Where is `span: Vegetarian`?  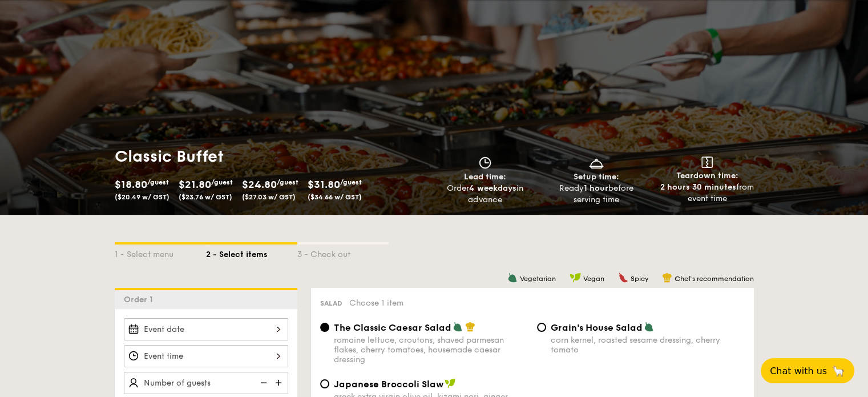
span: Vegetarian is located at coordinates (537, 279).